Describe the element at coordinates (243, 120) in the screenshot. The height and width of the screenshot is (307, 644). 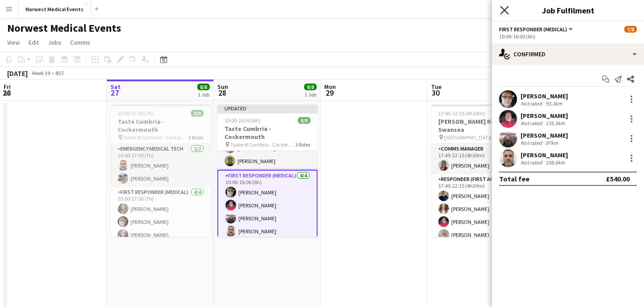
I see `span: 10:00-16:00 (6h)` at that location.